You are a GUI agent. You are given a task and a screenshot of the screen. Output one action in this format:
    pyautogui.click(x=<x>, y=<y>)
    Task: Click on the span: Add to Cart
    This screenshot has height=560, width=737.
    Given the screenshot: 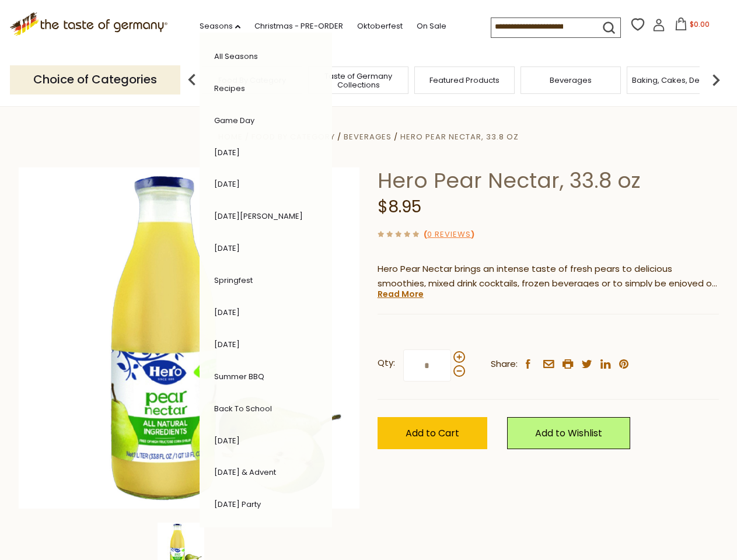 What is the action you would take?
    pyautogui.click(x=432, y=433)
    